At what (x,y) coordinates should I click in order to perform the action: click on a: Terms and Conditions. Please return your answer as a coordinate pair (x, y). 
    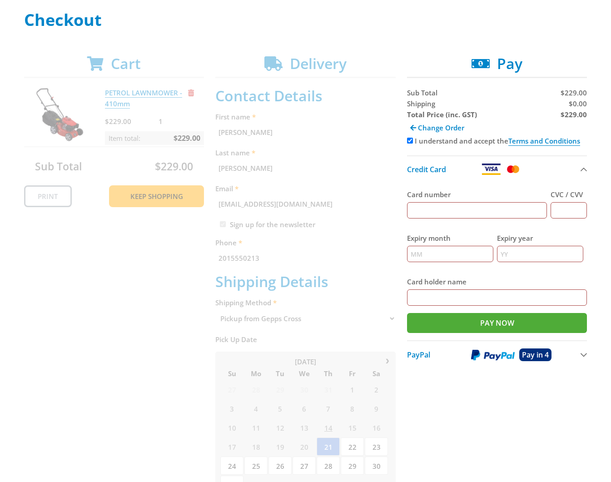
    Looking at the image, I should click on (544, 141).